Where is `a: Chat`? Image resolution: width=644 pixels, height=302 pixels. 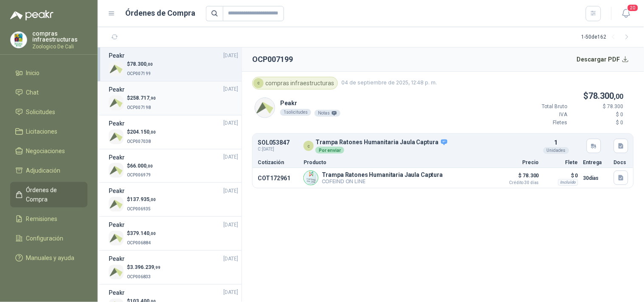 a: Chat is located at coordinates (49, 93).